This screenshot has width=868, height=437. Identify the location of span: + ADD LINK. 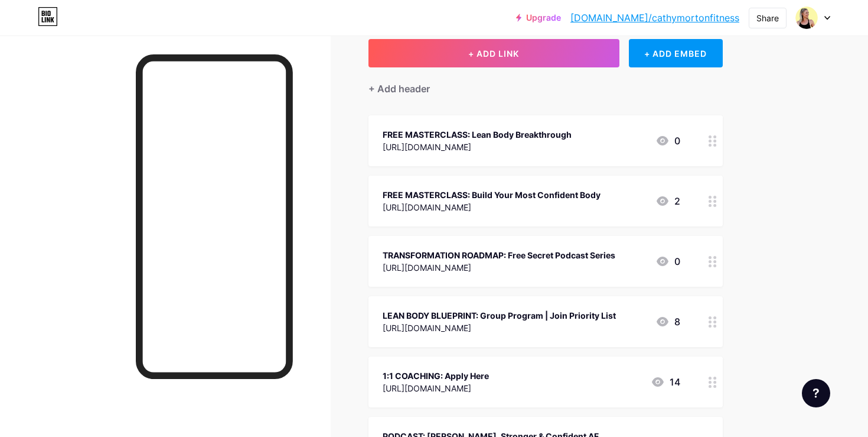
(494, 54).